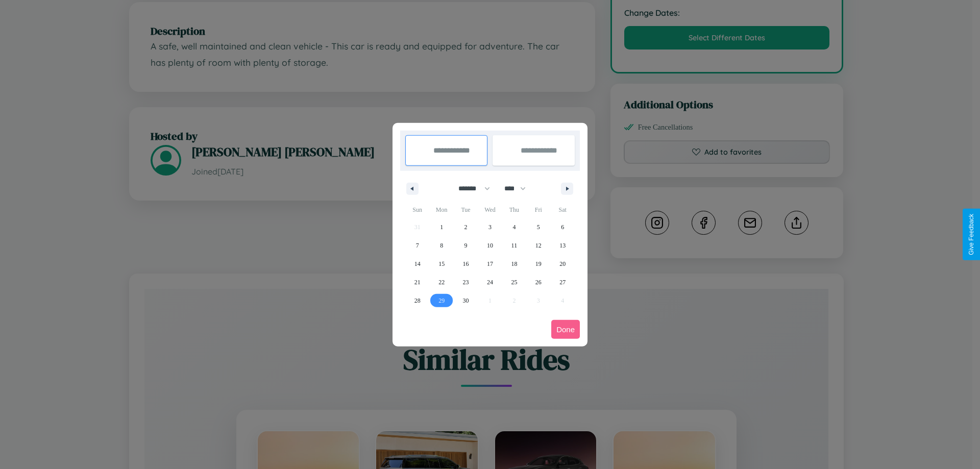 The height and width of the screenshot is (469, 980). I want to click on button: 1, so click(441, 227).